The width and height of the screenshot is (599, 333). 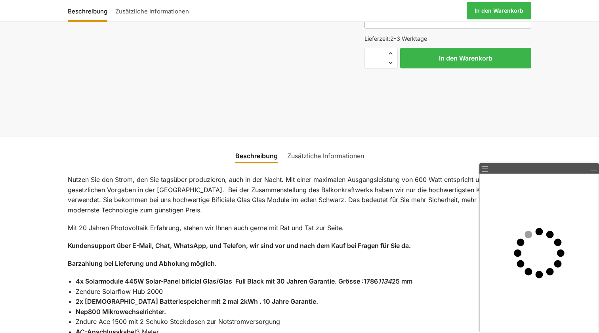 I want to click on p: Nutzen Sie den Strom, den Sie tagsüber produzieren, auch in der Nacht. Mit einer maximalen Ausgan..., so click(x=299, y=195).